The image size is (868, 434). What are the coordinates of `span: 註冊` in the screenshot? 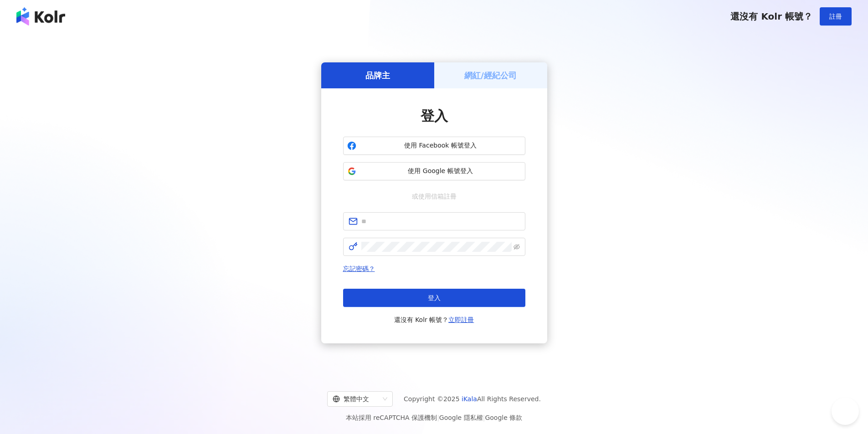 It's located at (835, 16).